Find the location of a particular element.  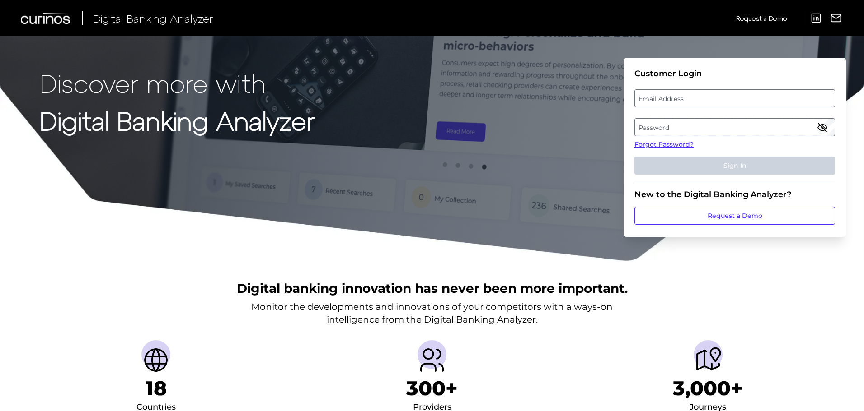

h1: 18 is located at coordinates (156, 388).